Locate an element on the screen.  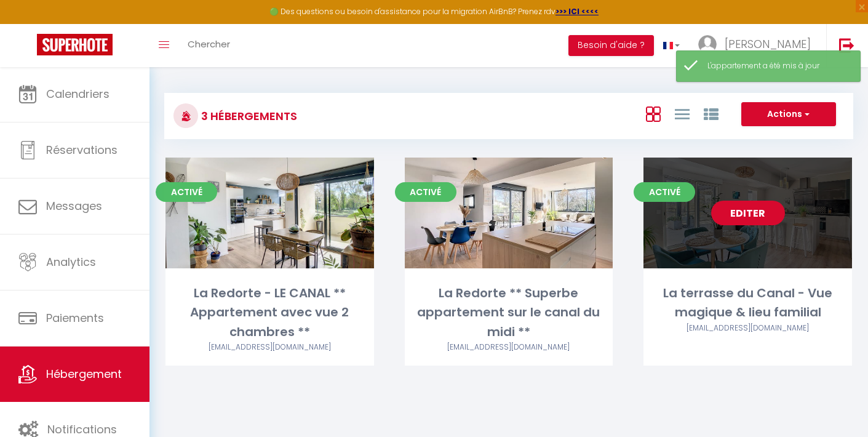
span: Notifications is located at coordinates (82, 429).